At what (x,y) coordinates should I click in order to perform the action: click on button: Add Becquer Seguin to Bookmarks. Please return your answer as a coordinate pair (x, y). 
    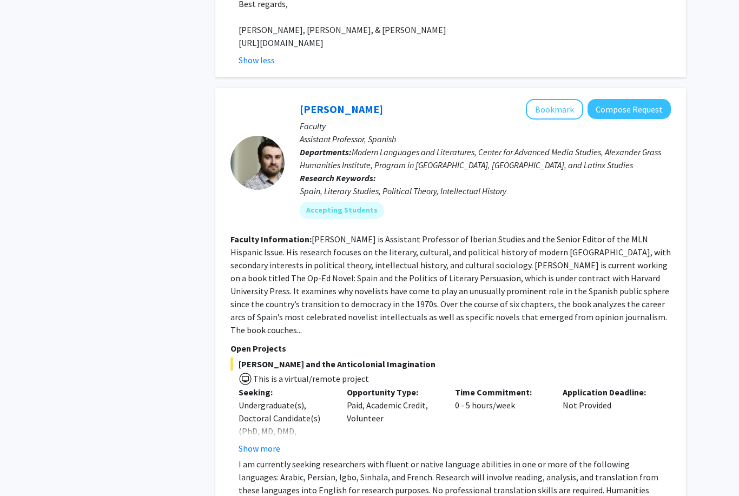
    Looking at the image, I should click on (555, 109).